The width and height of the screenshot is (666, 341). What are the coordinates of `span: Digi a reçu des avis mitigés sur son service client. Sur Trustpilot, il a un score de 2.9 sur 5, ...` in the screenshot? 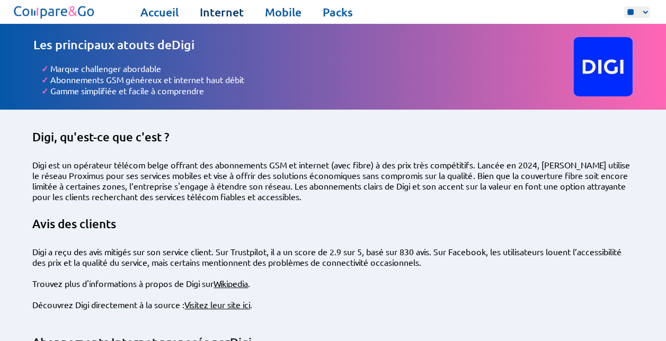 It's located at (326, 257).